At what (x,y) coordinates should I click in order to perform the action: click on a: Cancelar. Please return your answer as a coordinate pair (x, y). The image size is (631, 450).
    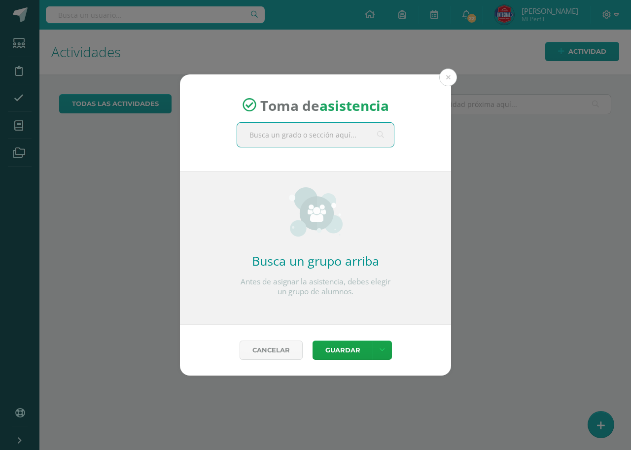
    Looking at the image, I should click on (271, 350).